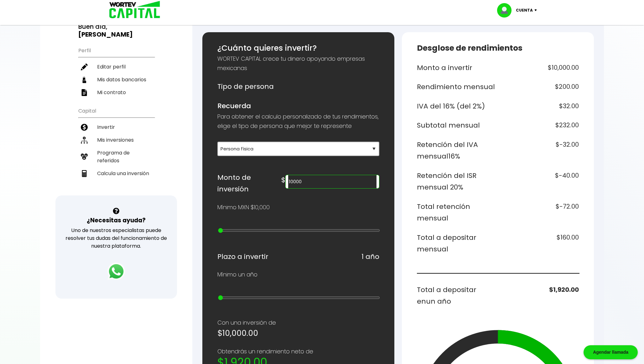 The width and height of the screenshot is (644, 364). What do you see at coordinates (456, 106) in the screenshot?
I see `h6: IVA del 16% (del 2%)` at bounding box center [456, 106].